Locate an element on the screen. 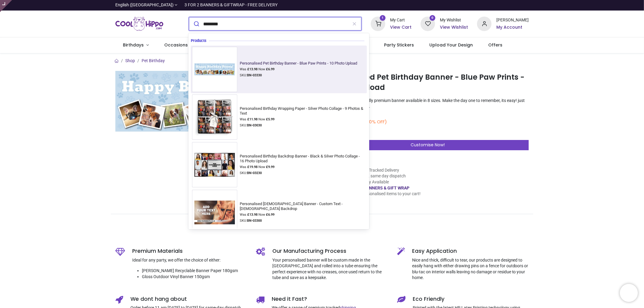 Image resolution: width=644 pixels, height=308 pixels. h5: We dont hang about is located at coordinates (189, 299).